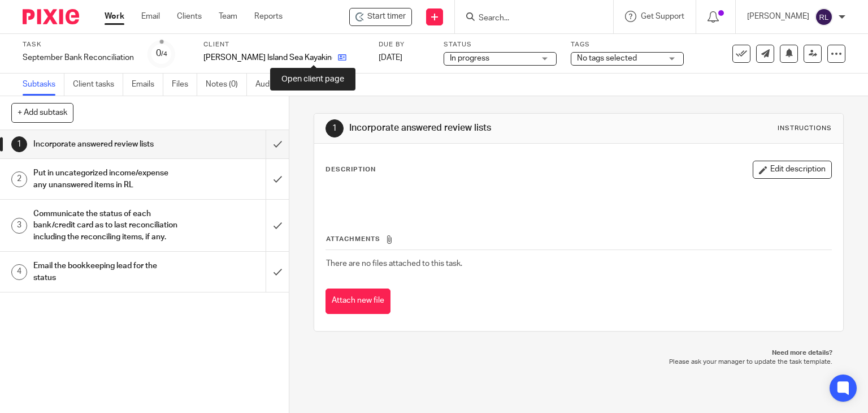 This screenshot has width=868, height=413. What do you see at coordinates (19, 272) in the screenshot?
I see `div: 4` at bounding box center [19, 272].